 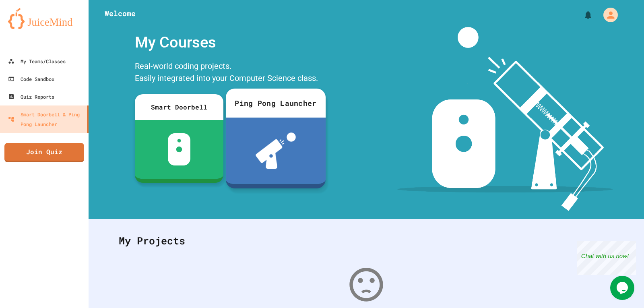 What do you see at coordinates (31, 96) in the screenshot?
I see `div: Quiz Reports` at bounding box center [31, 96].